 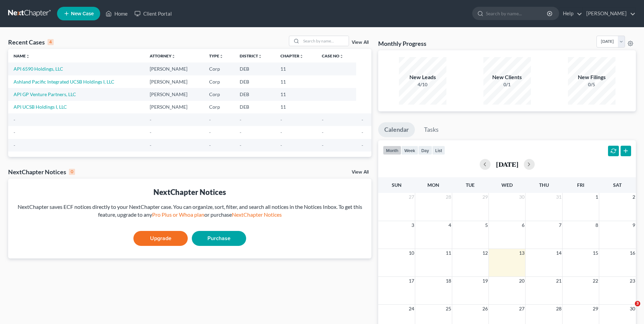 What do you see at coordinates (411, 309) in the screenshot?
I see `span: 24` at bounding box center [411, 309].